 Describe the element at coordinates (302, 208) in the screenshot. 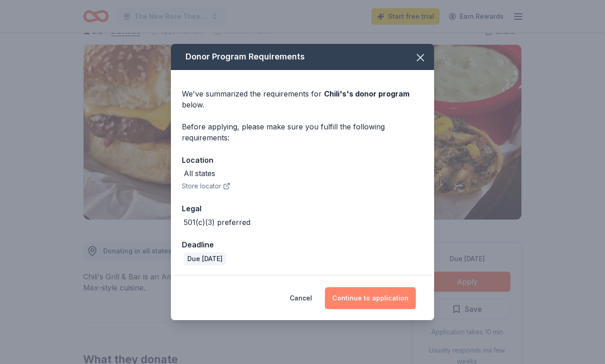

I see `div: Legal` at that location.